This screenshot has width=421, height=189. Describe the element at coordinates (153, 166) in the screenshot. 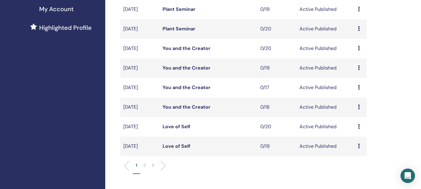

I see `p: 3` at that location.